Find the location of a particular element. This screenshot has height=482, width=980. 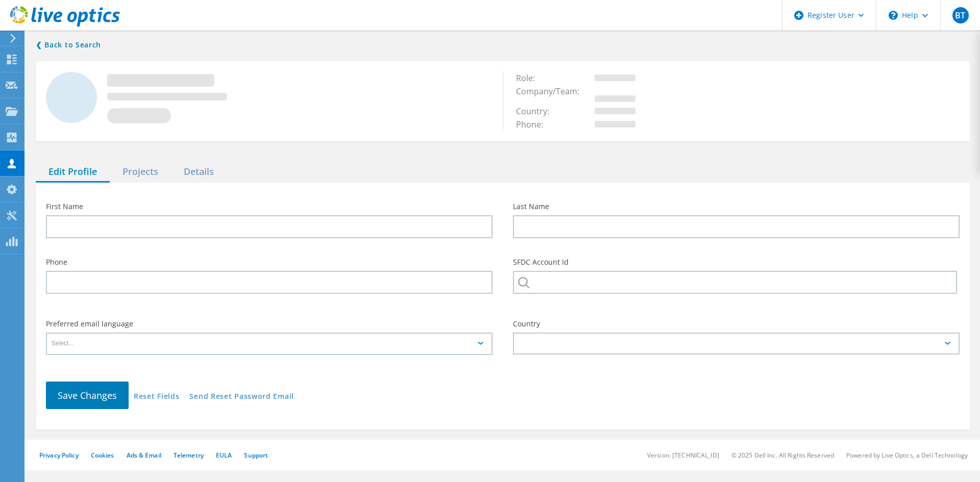

label: Preferred email language is located at coordinates (269, 324).